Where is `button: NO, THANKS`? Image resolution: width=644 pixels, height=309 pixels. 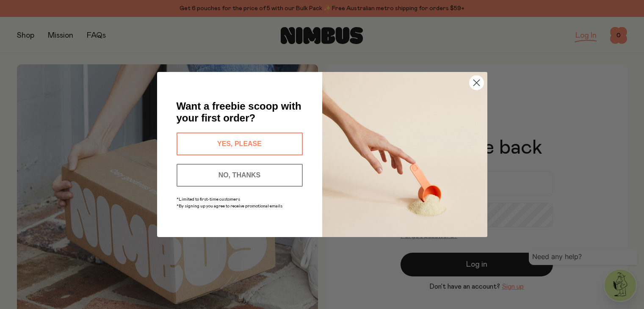 button: NO, THANKS is located at coordinates (240, 175).